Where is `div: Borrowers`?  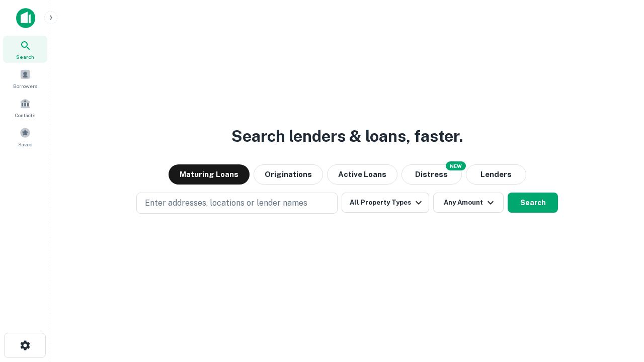 div: Borrowers is located at coordinates (25, 78).